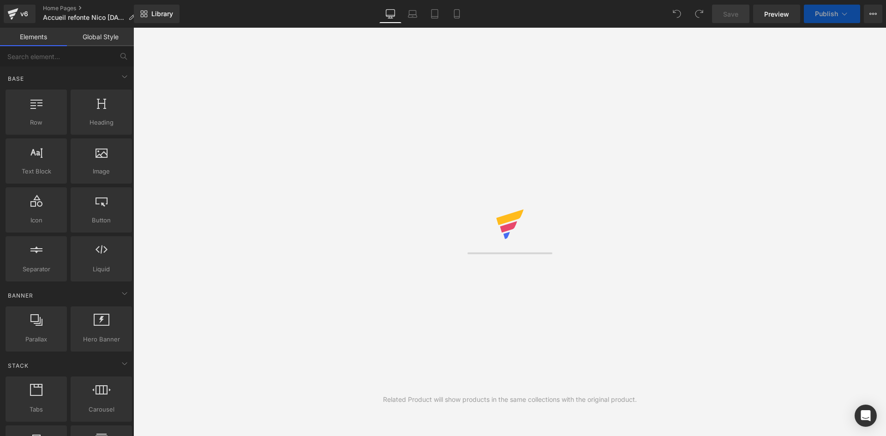 The image size is (886, 436). Describe the element at coordinates (730, 14) in the screenshot. I see `span: Save` at that location.